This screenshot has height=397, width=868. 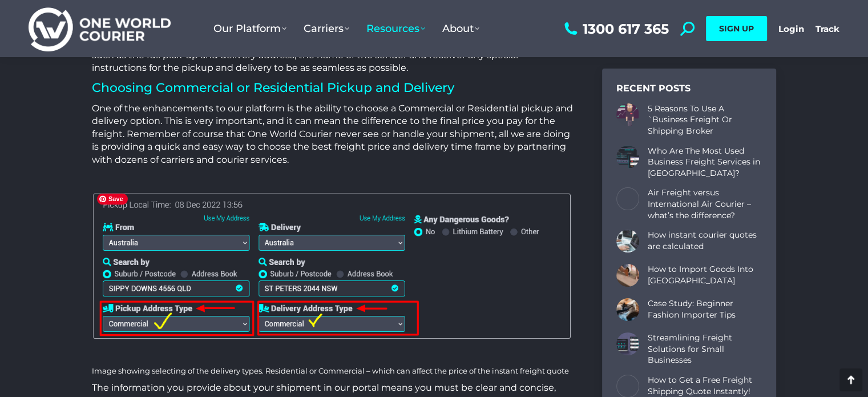 What do you see at coordinates (791, 29) in the screenshot?
I see `a: Login` at bounding box center [791, 29].